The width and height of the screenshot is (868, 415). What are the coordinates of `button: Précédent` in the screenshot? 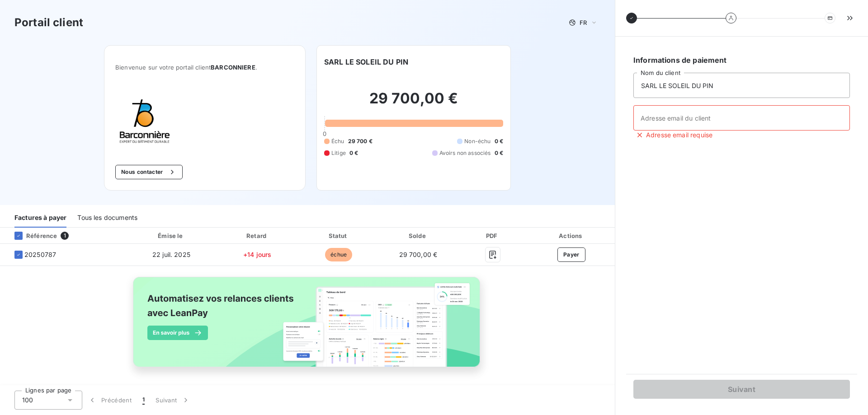 It's located at (110, 401).